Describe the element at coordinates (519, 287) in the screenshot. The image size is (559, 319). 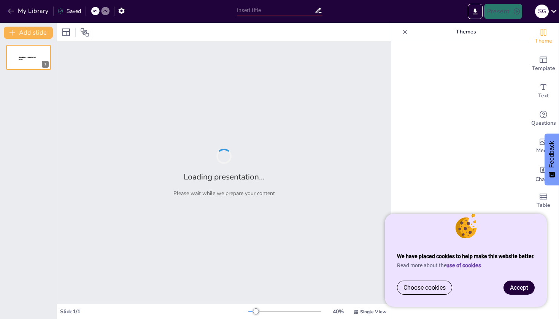
I see `a: Accept` at that location.